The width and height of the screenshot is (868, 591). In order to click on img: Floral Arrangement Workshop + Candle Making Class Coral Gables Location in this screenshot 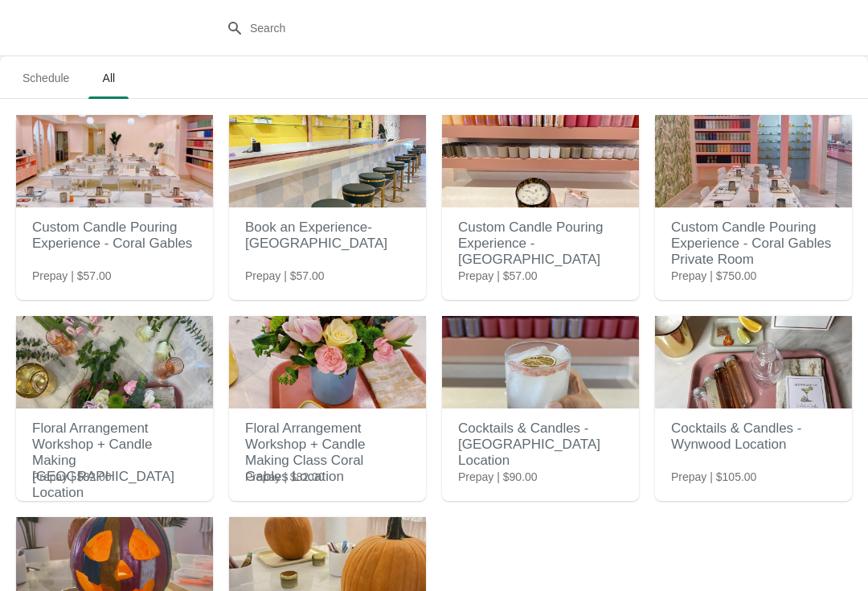, I will do `click(327, 362)`.